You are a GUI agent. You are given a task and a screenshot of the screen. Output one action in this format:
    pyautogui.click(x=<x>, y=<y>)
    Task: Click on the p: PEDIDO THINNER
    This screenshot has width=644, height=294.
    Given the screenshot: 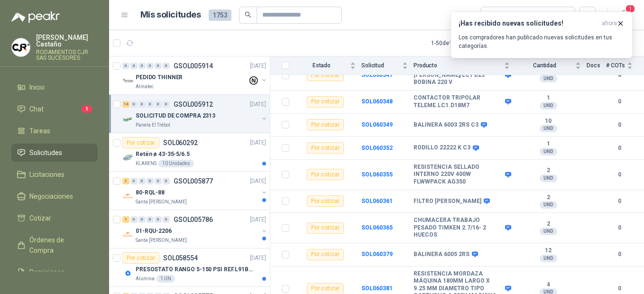 What is the action you would take?
    pyautogui.click(x=159, y=77)
    